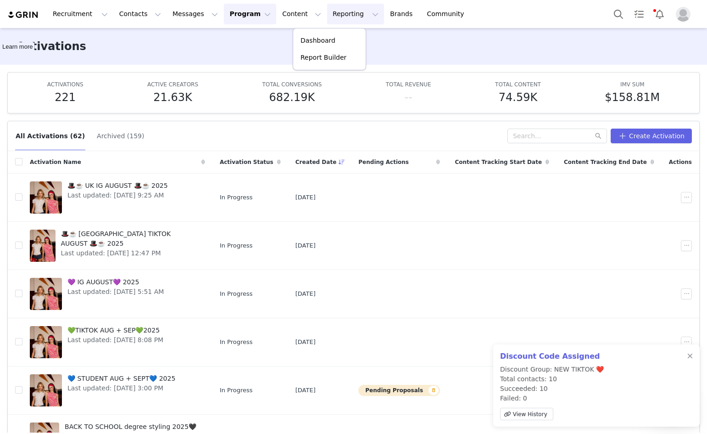  Describe the element at coordinates (557, 136) in the screenshot. I see `input: Search...` at that location.